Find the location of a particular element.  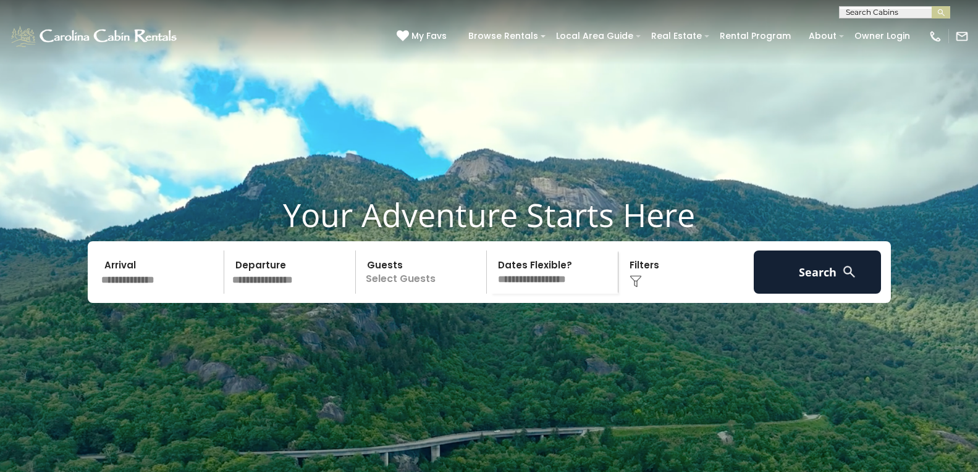

img: phone-regular-white.png is located at coordinates (935, 36).